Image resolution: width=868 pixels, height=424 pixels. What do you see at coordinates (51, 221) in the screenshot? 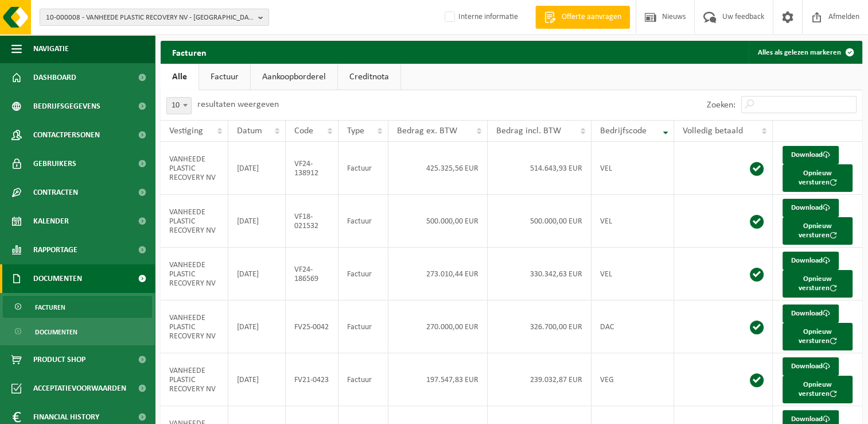
I see `span: Kalender` at bounding box center [51, 221].